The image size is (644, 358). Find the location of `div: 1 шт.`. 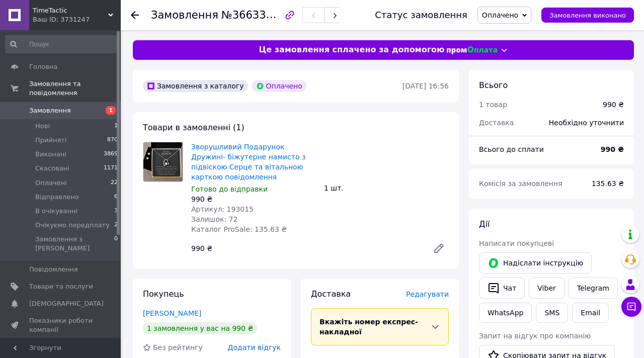

div: 1 шт. is located at coordinates (387, 188).